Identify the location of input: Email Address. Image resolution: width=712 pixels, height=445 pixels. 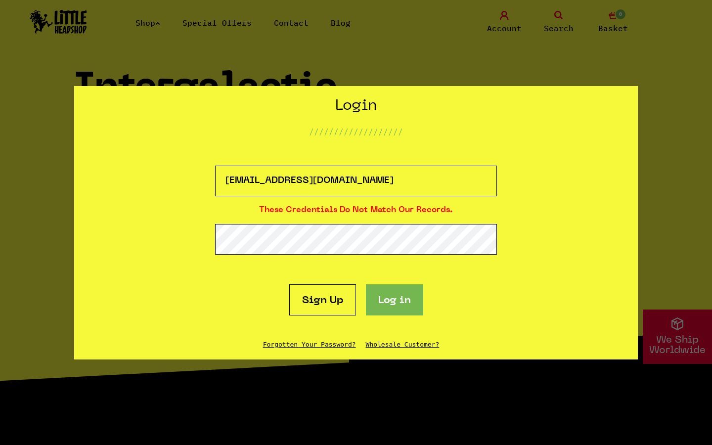
(356, 181).